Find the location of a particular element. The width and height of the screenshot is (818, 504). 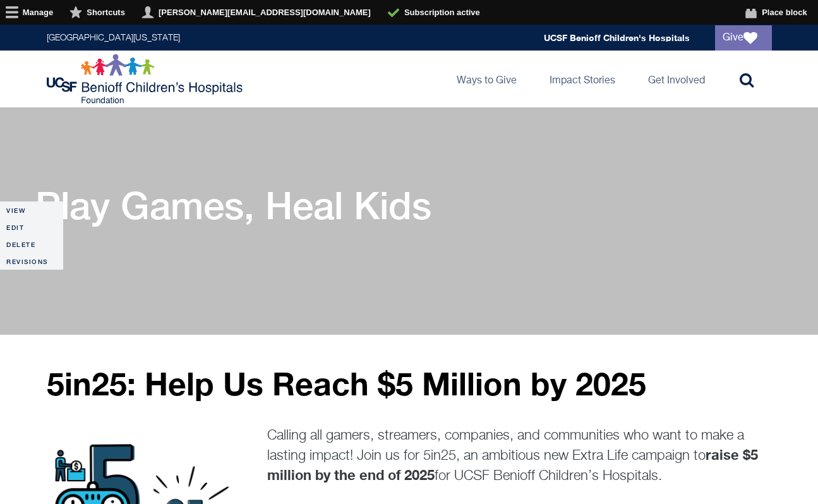

a: Give is located at coordinates (743, 38).